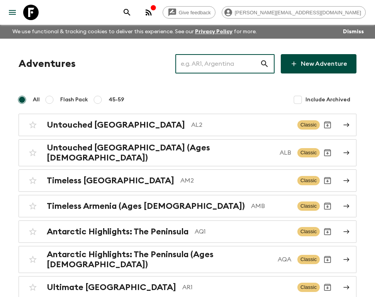 The height and width of the screenshot is (297, 375). I want to click on span: 45-59, so click(116, 100).